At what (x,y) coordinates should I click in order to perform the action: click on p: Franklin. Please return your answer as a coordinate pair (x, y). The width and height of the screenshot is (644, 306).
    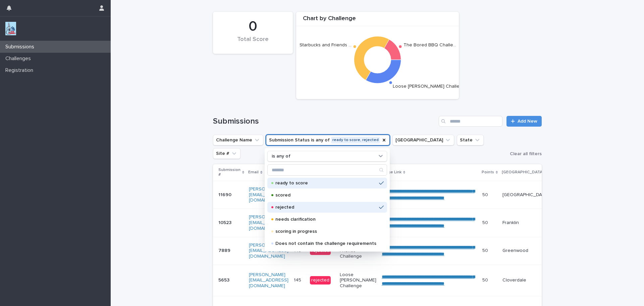
    Looking at the image, I should click on (525, 223).